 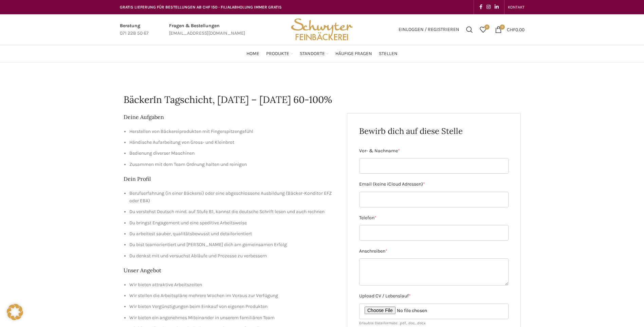 I want to click on li: Wir bieten attraktive Arbeitszeiten, so click(x=233, y=285).